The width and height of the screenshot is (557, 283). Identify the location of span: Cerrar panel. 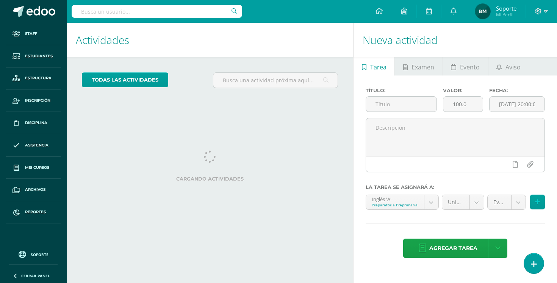
(36, 275).